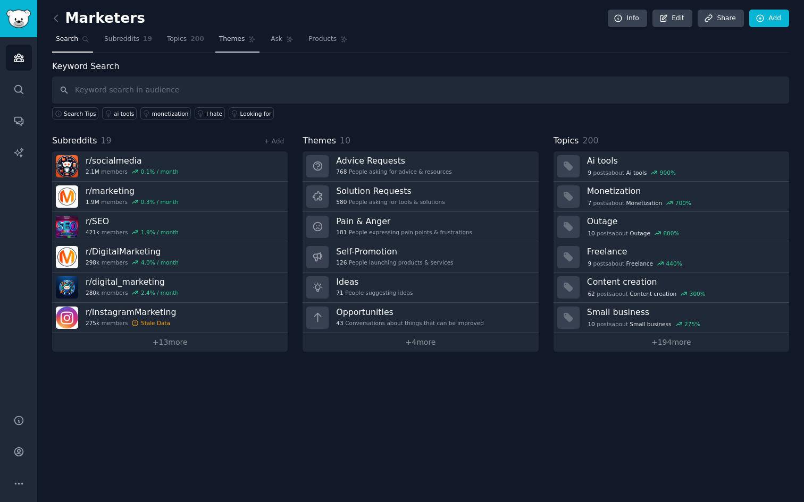 Image resolution: width=804 pixels, height=502 pixels. I want to click on h3: Pain & Anger, so click(404, 221).